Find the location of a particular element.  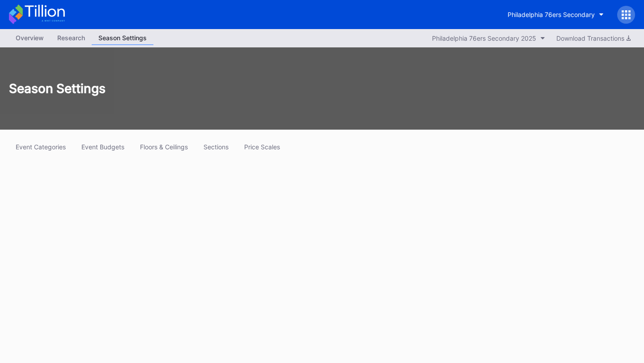

button: Event Categories is located at coordinates (40, 147).